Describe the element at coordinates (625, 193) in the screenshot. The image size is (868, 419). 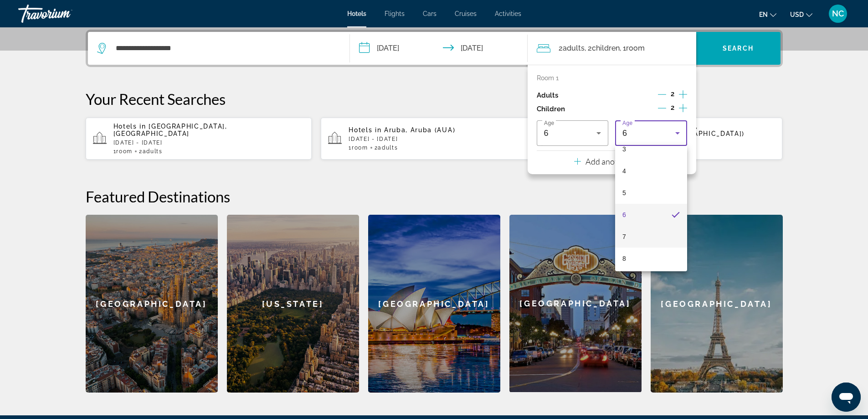
I see `span: 5` at that location.